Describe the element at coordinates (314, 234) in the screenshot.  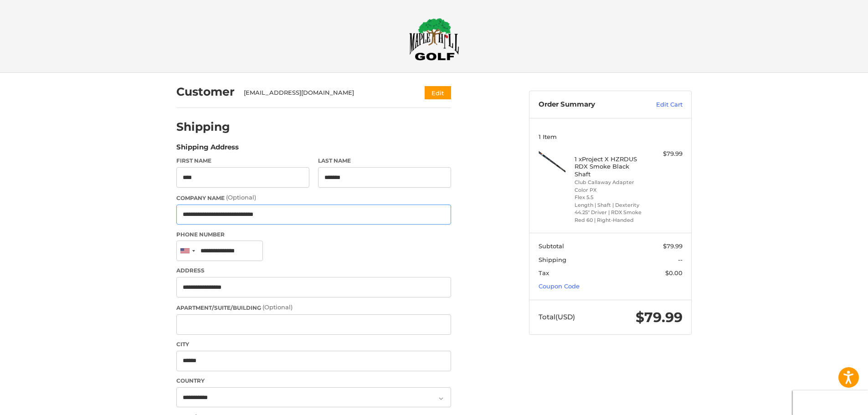
I see `label: Phone Number` at that location.